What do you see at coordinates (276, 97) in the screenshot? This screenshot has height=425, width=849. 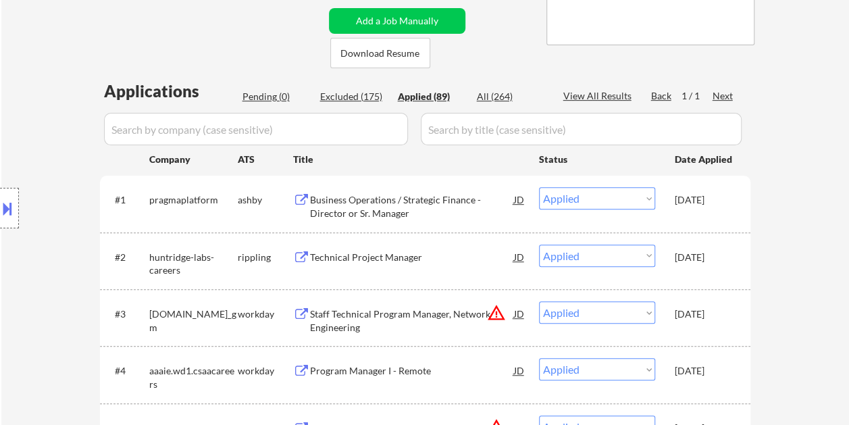 I see `div: Pending (0)` at bounding box center [276, 97].